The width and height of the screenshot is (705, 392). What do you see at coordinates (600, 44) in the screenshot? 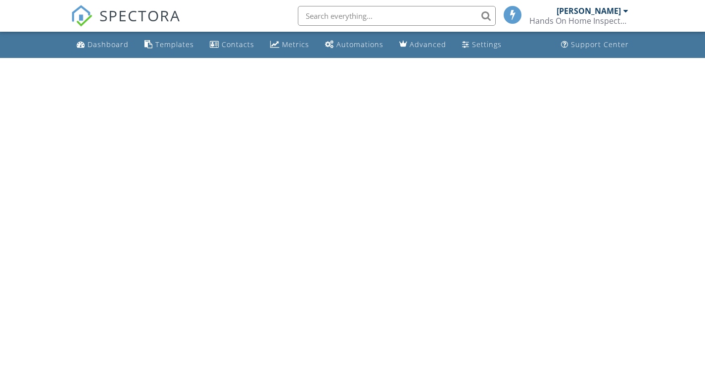
I see `div: Support Center` at bounding box center [600, 44].